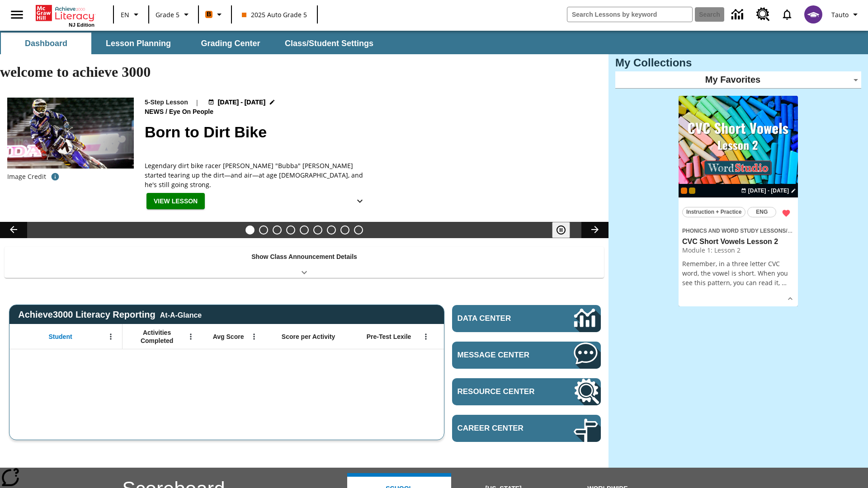 Image resolution: width=868 pixels, height=488 pixels. What do you see at coordinates (769, 191) in the screenshot?
I see `button: Aug 20 - Aug 20 Choose Dates` at bounding box center [769, 191].